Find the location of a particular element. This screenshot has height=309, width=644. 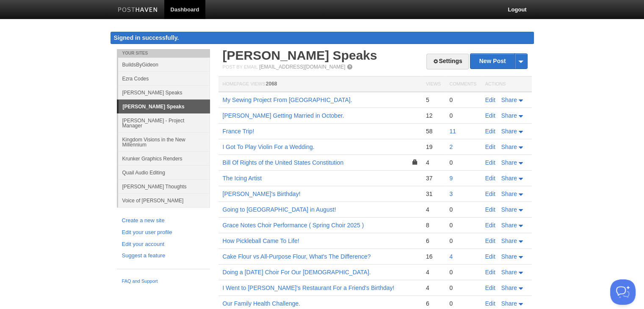

a: Our Family Health Challenge. is located at coordinates (261, 304).